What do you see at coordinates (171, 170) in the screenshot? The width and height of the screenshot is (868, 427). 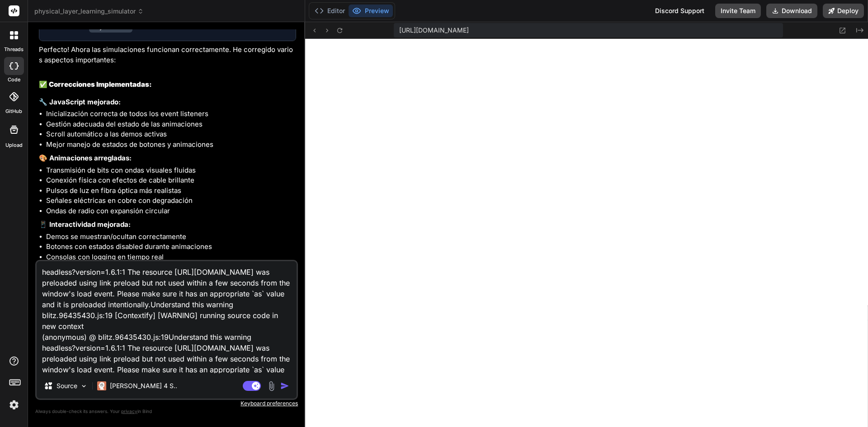 I see `li: Transmisión de bits con ondas visuales fluidas` at bounding box center [171, 170].